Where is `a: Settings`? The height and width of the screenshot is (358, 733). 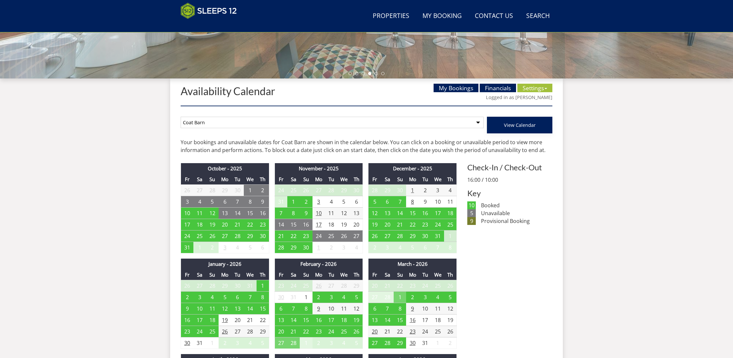
a: Settings is located at coordinates (535, 88).